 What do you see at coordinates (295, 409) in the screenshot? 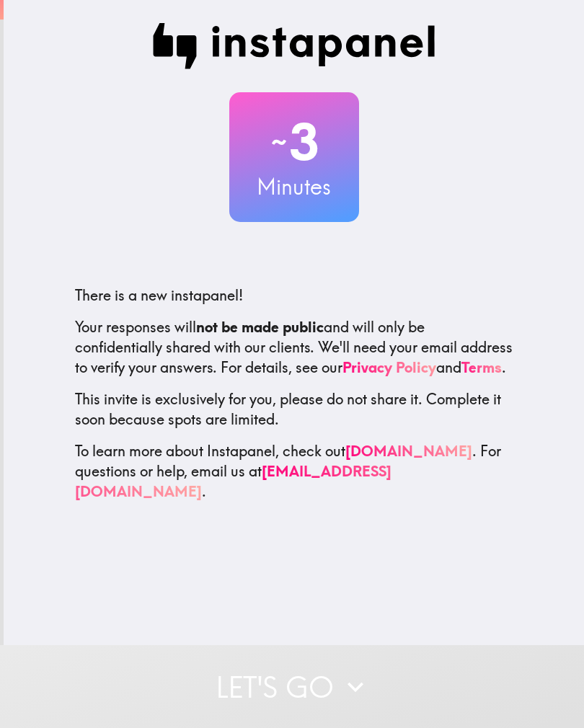
I see `p: This invite is exclusively for you, please do not share it. Complete it soon because spots are li...` at bounding box center [295, 409].